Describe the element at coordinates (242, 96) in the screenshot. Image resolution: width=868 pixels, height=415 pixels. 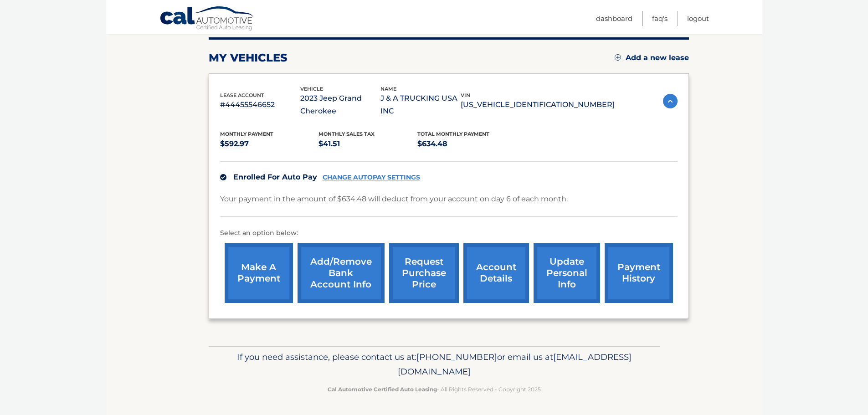
I see `span: lease account` at that location.